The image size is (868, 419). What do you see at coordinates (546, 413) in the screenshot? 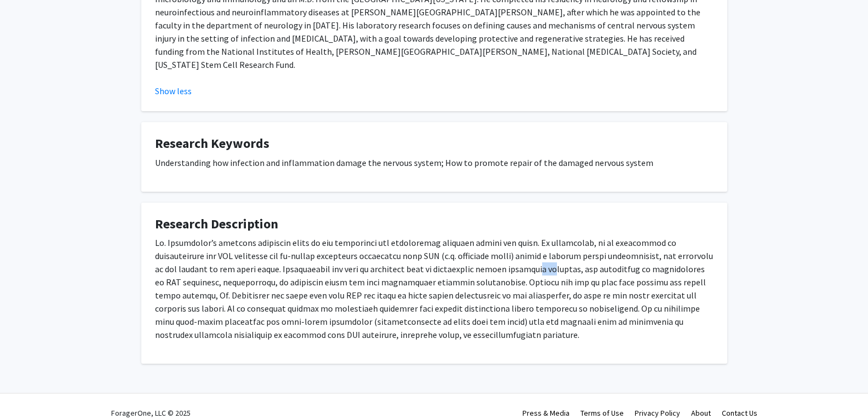
I see `a: Press & Media` at bounding box center [546, 413].